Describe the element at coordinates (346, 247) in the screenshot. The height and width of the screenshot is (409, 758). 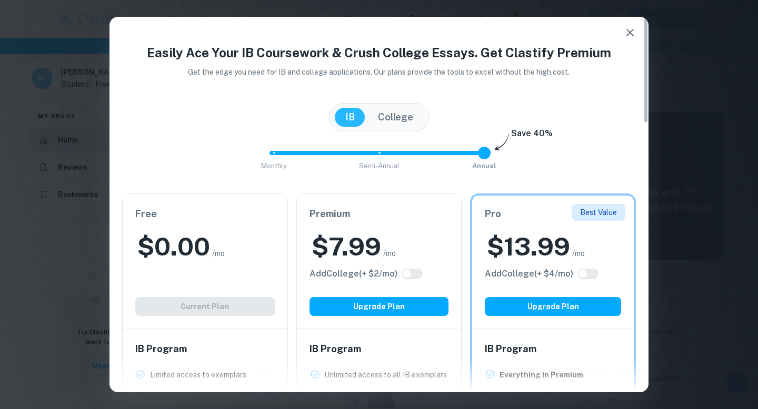
I see `h2: $ 7.99` at that location.